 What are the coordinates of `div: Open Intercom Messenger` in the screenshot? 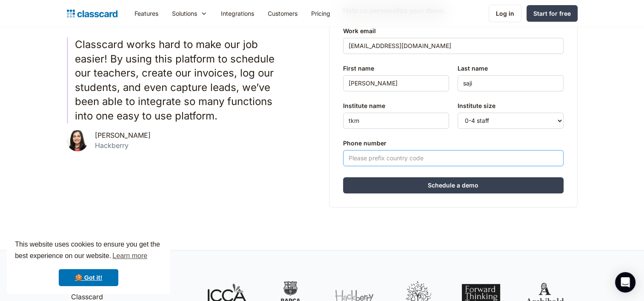 It's located at (625, 282).